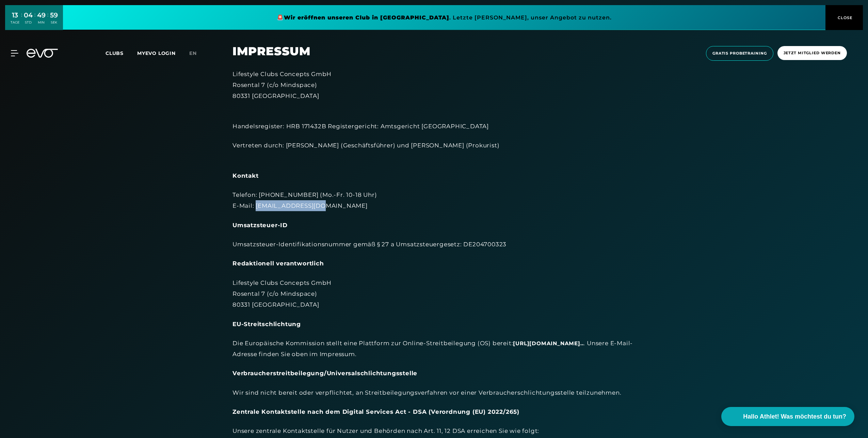  I want to click on div: 49, so click(41, 15).